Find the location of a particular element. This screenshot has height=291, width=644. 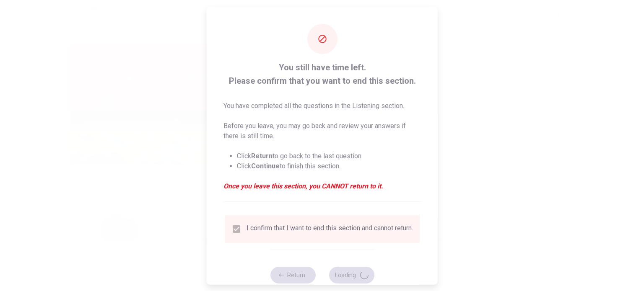

div: I confirm that I want to end this section and cannot return. is located at coordinates (329, 229).